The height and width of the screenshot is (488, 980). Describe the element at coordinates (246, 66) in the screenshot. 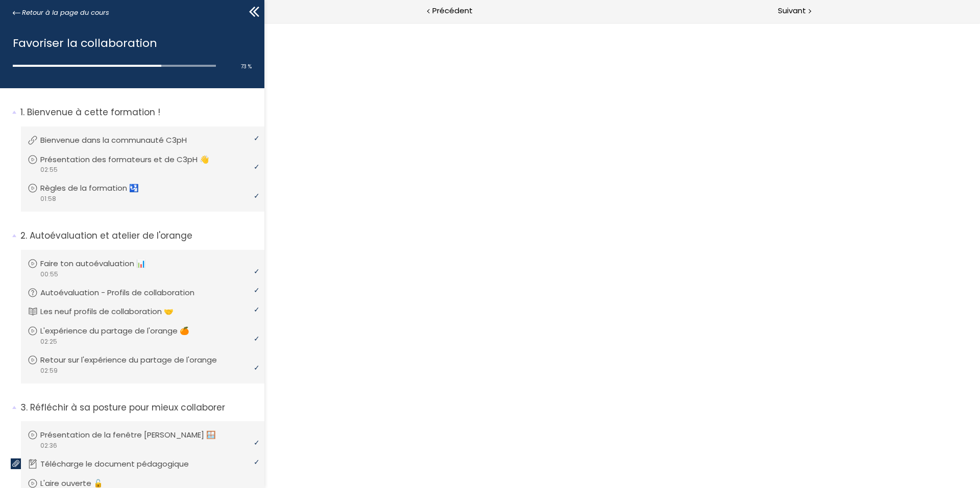

I see `span: 73 %` at that location.